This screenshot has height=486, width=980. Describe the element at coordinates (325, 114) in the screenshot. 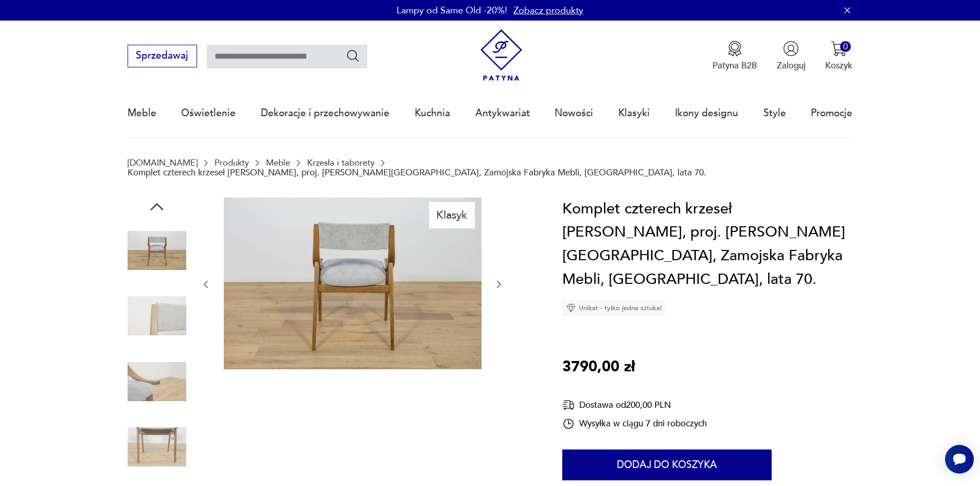

I see `a: Dekoracje i przechowywanie` at that location.